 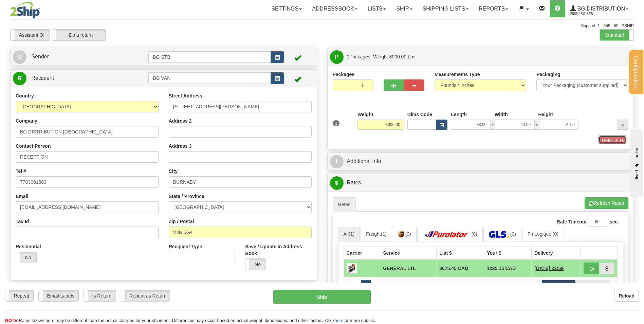 I want to click on label: Residential, so click(x=28, y=247).